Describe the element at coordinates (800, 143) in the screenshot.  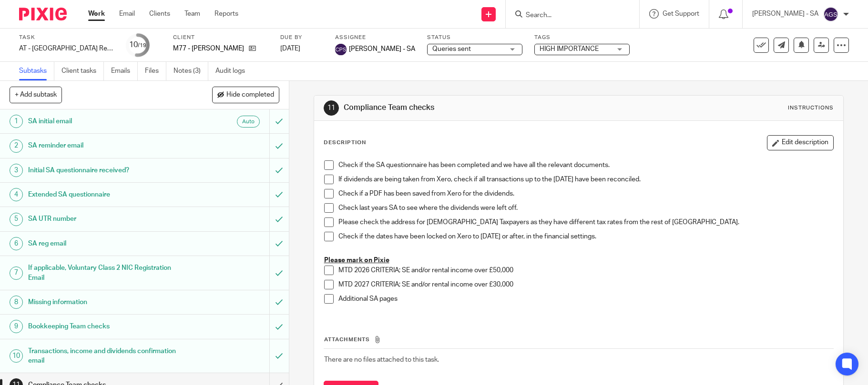
I see `button: Edit description` at that location.